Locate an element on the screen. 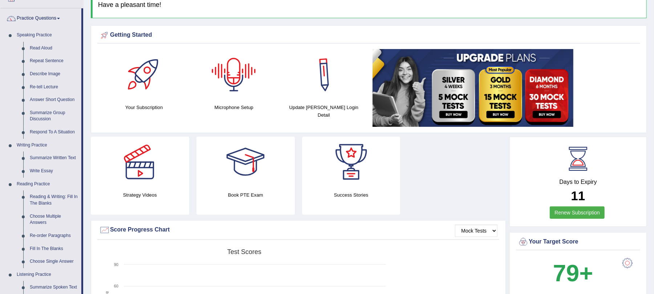 The image size is (654, 294). text: 90 is located at coordinates (116, 264).